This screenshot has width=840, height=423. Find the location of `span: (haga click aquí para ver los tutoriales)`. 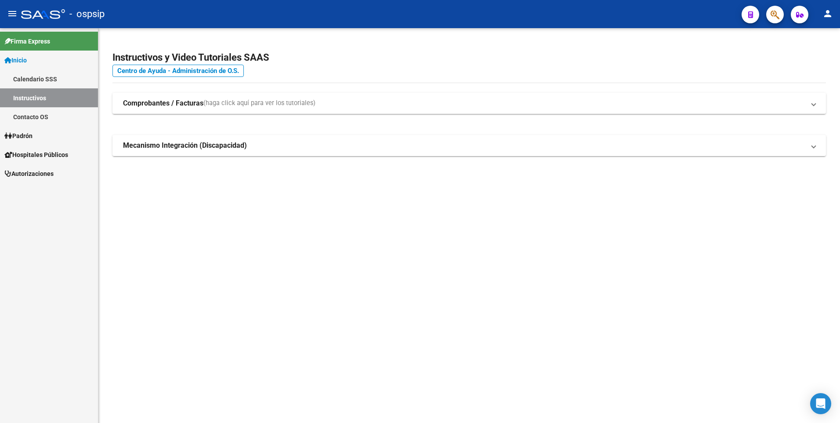

span: (haga click aquí para ver los tutoriales) is located at coordinates (259, 103).